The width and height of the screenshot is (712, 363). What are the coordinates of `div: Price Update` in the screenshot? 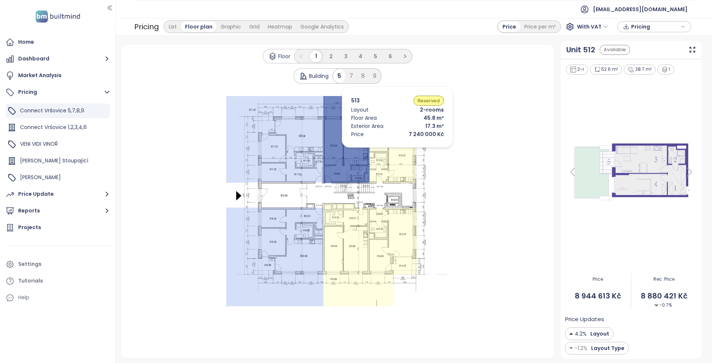 It's located at (36, 194).